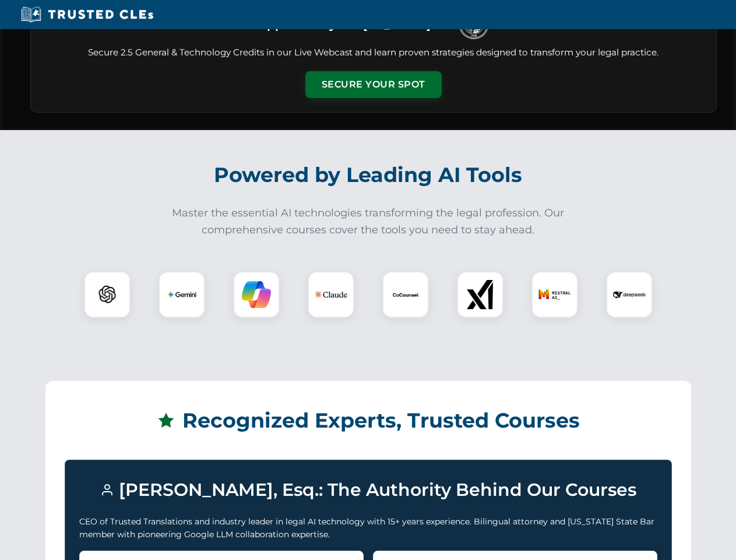 The width and height of the screenshot is (736, 560). What do you see at coordinates (256, 295) in the screenshot?
I see `div: Copilot` at bounding box center [256, 295].